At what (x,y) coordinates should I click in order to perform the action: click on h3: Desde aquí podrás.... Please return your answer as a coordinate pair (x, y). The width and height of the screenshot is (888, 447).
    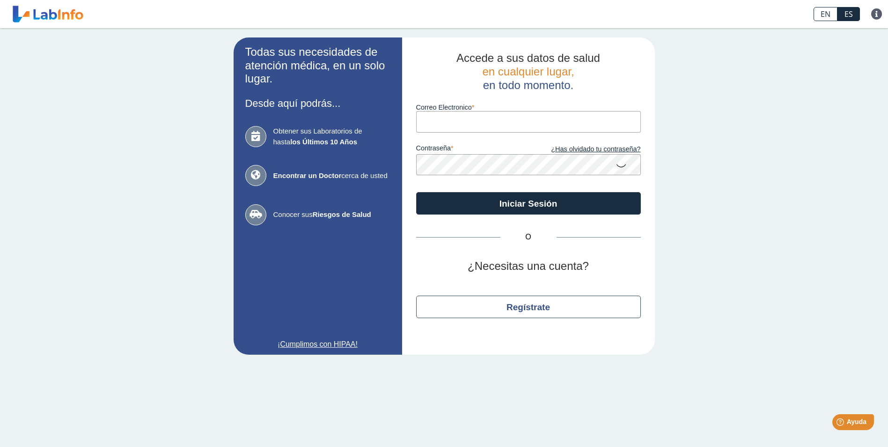
    Looking at the image, I should click on (318, 103).